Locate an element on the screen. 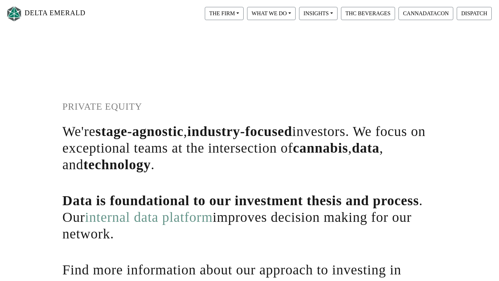  a: DISPATCH is located at coordinates (474, 13).